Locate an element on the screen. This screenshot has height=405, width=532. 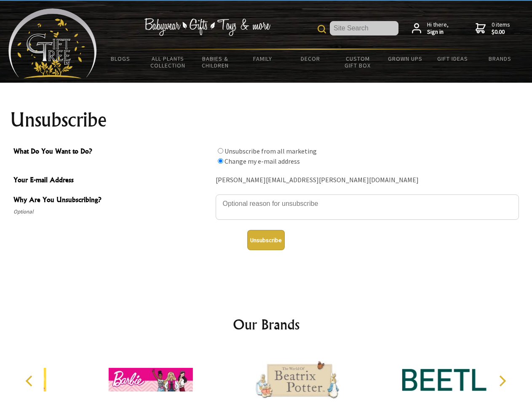
label: Unsubscribe from all marketing is located at coordinates (271, 151).